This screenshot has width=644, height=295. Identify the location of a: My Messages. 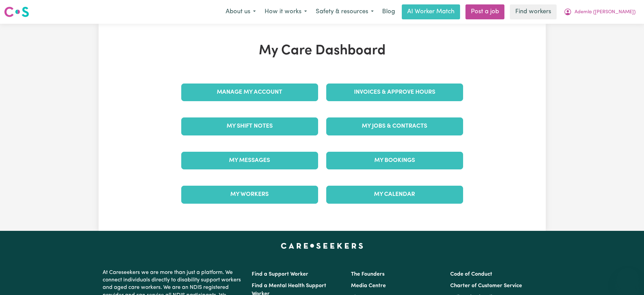
(250, 161).